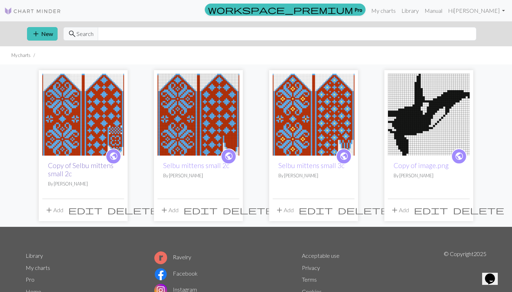 Image resolution: width=512 pixels, height=292 pixels. I want to click on a: Selbu mittens small 2c, so click(196, 165).